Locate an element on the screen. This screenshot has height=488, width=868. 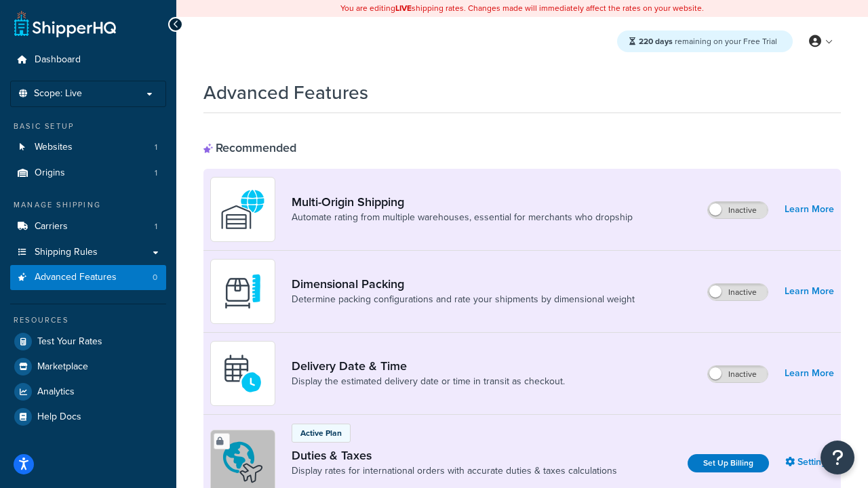
span: Advanced Features is located at coordinates (75, 277).